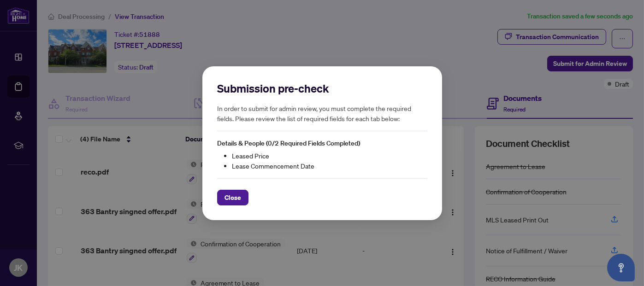 Image resolution: width=644 pixels, height=286 pixels. Describe the element at coordinates (289, 143) in the screenshot. I see `span: Details & People (0/2 Required Fields Completed)` at that location.